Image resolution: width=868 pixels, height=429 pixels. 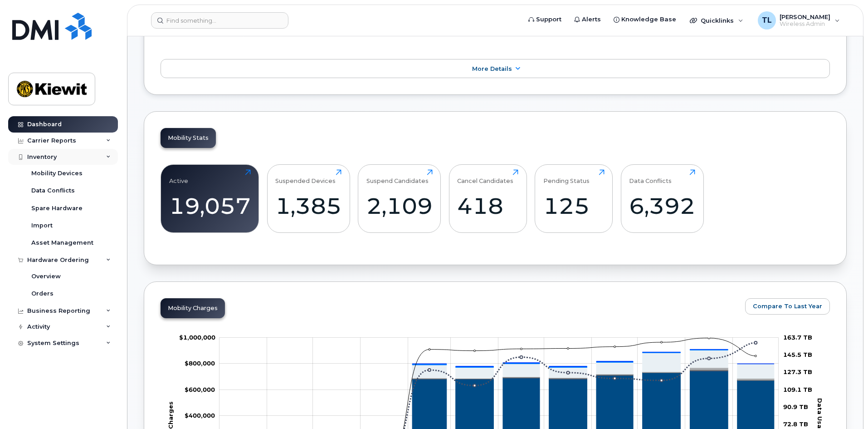 I want to click on tspan: 109.1 TB, so click(x=797, y=390).